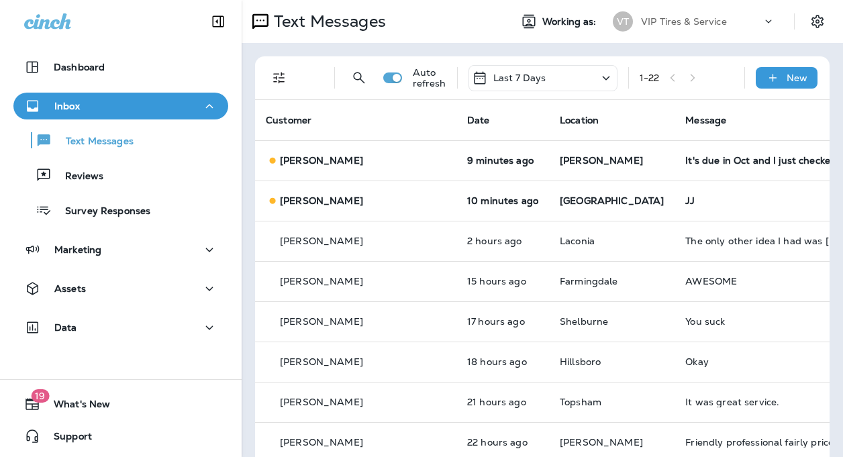  I want to click on p: Sep 3, 2025 07:00 PM, so click(503, 281).